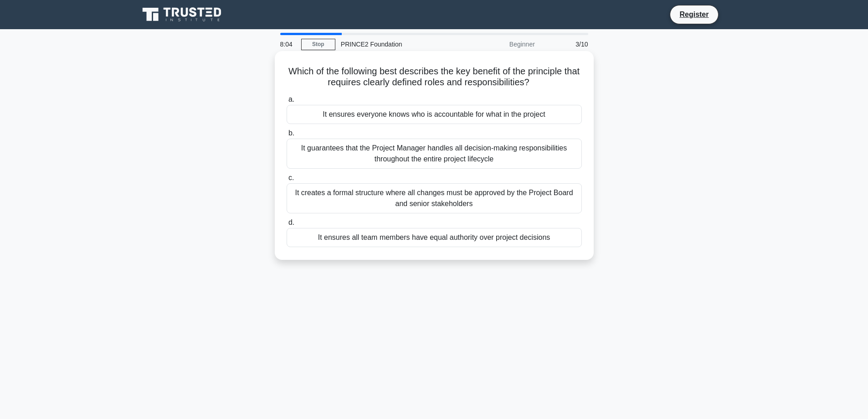 The width and height of the screenshot is (868, 419). Describe the element at coordinates (567, 45) in the screenshot. I see `div: 3/10` at that location.